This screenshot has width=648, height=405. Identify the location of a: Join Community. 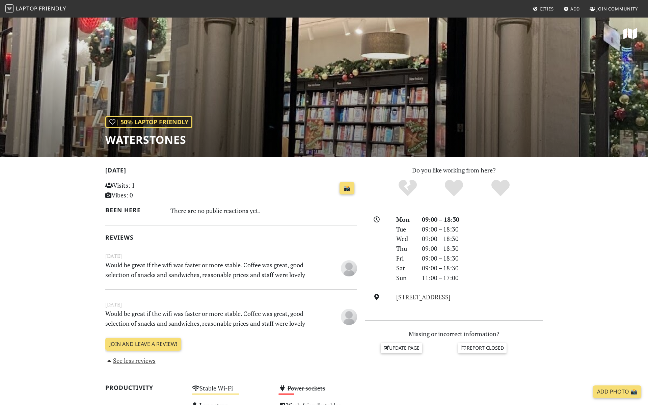
(613, 9).